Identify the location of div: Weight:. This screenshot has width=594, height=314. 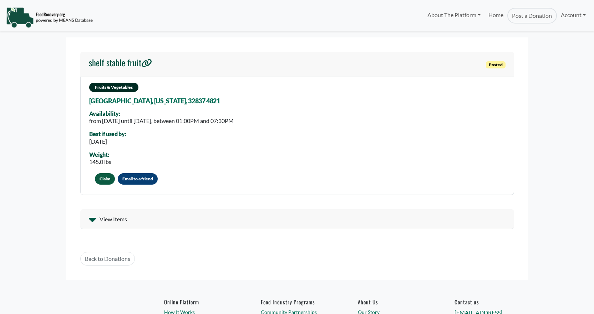
(100, 155).